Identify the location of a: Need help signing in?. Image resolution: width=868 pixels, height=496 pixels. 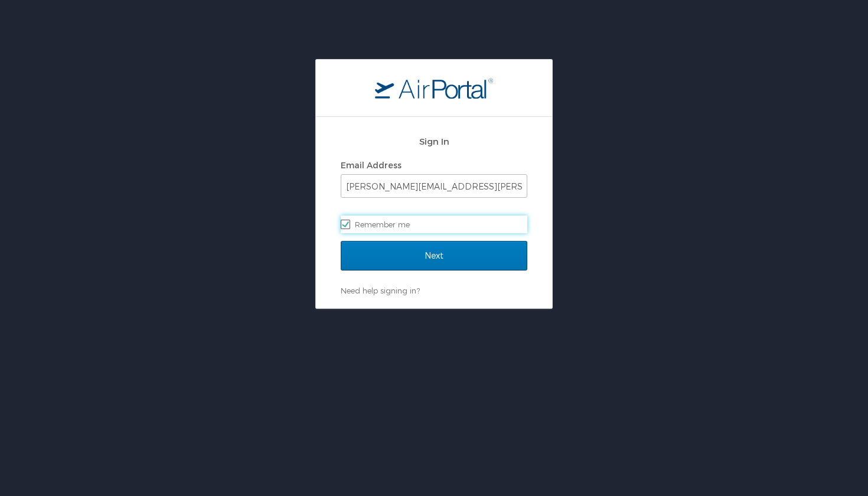
(380, 291).